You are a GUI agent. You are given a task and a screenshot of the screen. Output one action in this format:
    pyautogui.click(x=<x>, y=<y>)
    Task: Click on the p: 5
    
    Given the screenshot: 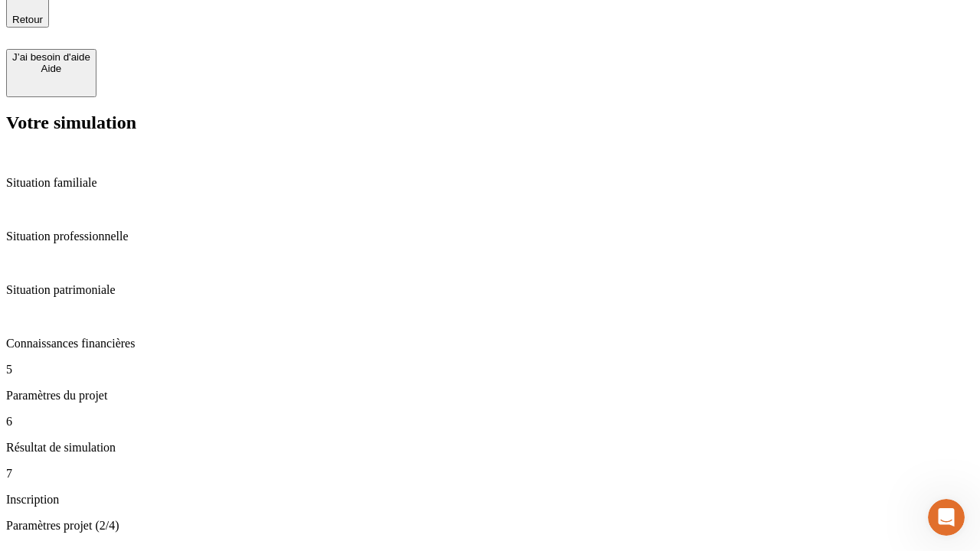 What is the action you would take?
    pyautogui.click(x=490, y=370)
    